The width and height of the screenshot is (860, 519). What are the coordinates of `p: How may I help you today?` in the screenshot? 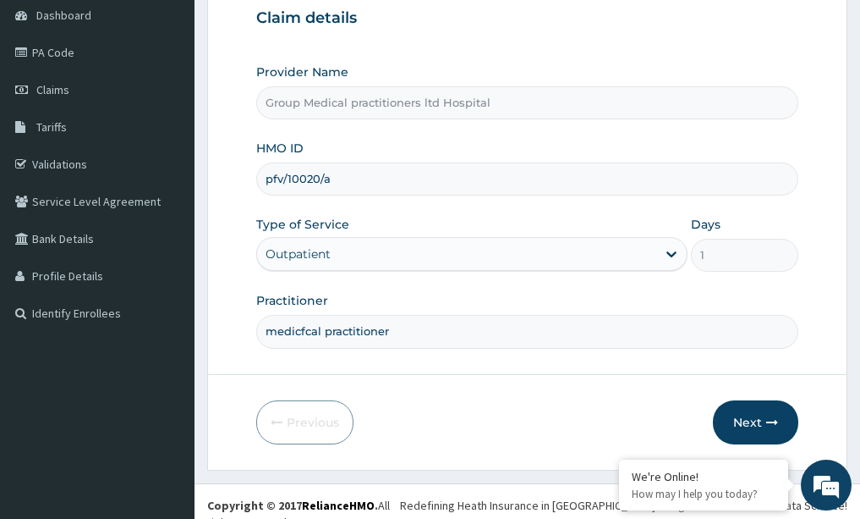 It's located at (704, 493).